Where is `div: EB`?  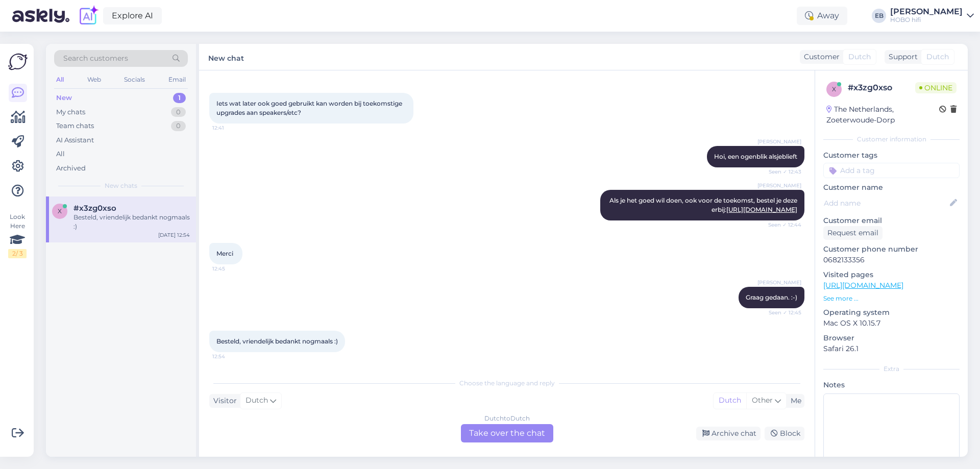 div: EB is located at coordinates (879, 16).